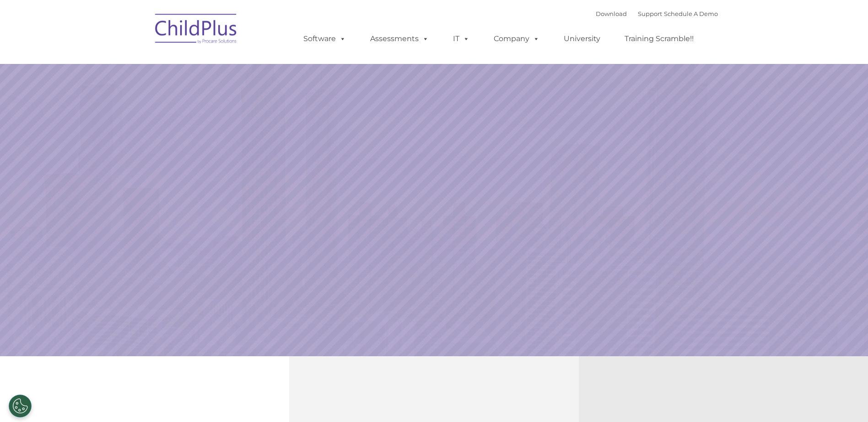  Describe the element at coordinates (196, 30) in the screenshot. I see `img: ChildPlus by Procare Solutions` at that location.